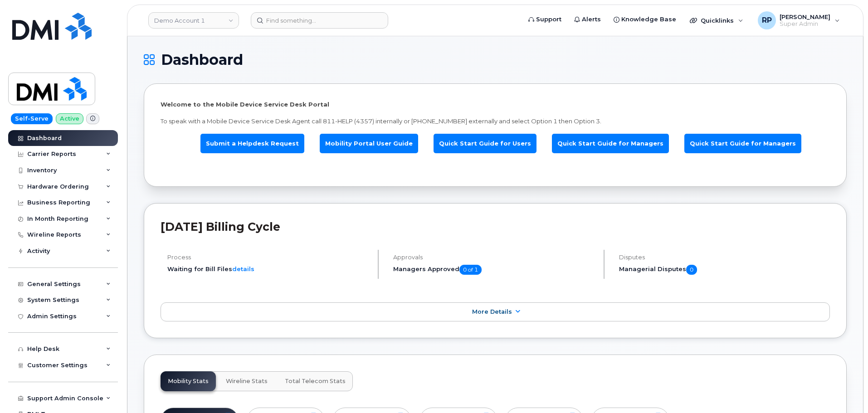 This screenshot has height=413, width=868. What do you see at coordinates (470, 270) in the screenshot?
I see `span: 0 of 1` at bounding box center [470, 270].